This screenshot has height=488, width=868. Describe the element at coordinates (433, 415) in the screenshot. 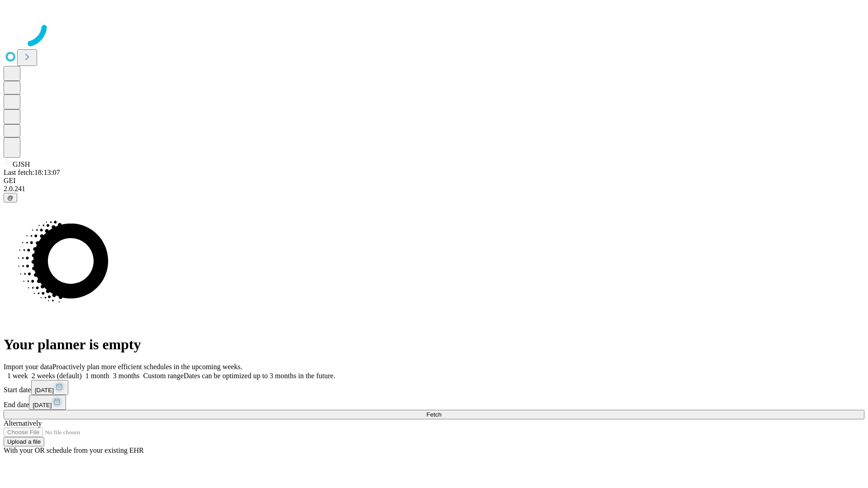

I see `span: Fetch` at that location.